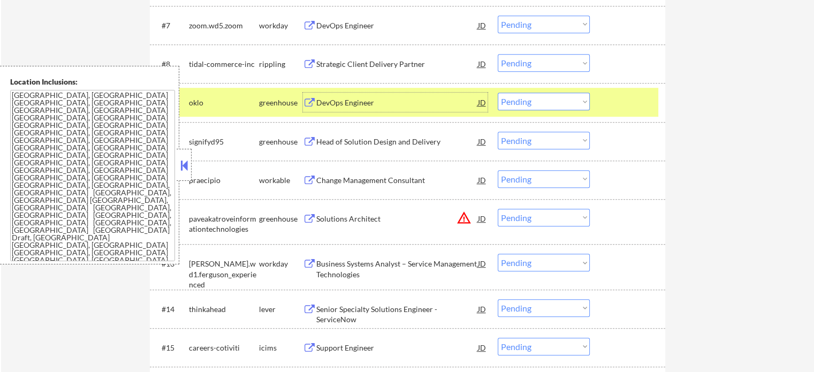  I want to click on div: rippling, so click(281, 64).